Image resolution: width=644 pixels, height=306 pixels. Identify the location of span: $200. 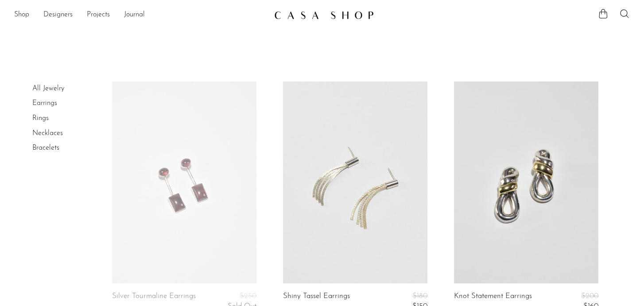
(590, 296).